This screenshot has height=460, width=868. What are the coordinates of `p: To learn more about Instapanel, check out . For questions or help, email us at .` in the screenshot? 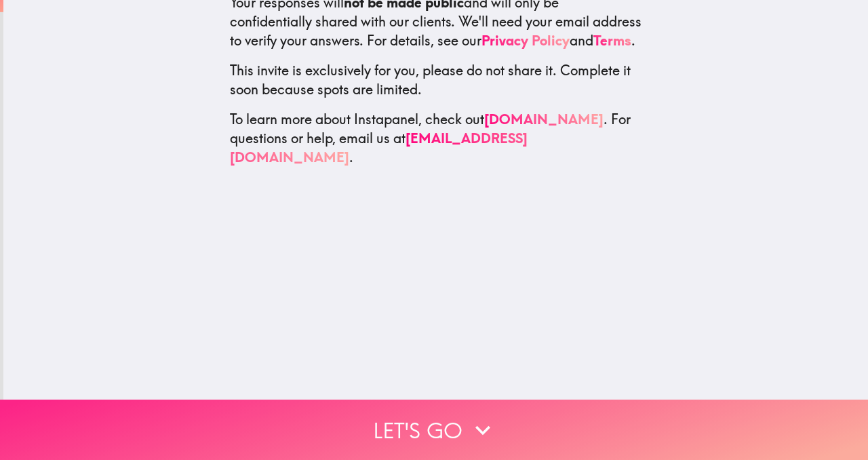 It's located at (436, 138).